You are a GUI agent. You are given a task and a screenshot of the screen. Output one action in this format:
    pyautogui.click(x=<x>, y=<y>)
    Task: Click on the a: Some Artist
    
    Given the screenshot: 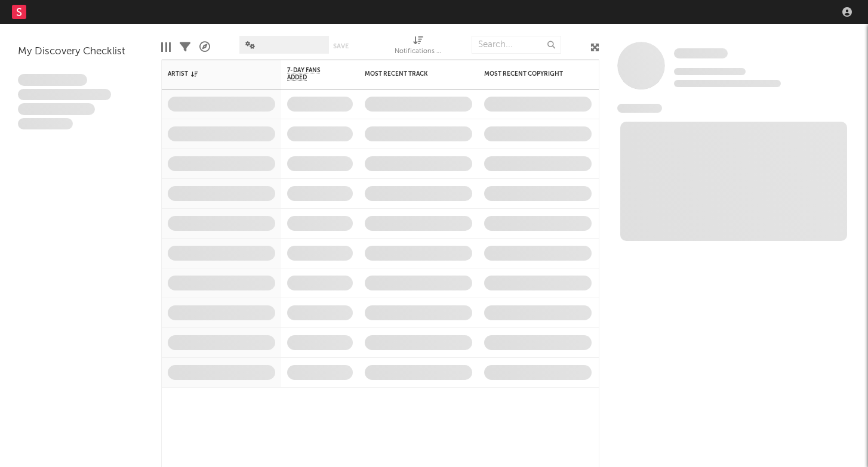 What is the action you would take?
    pyautogui.click(x=701, y=53)
    